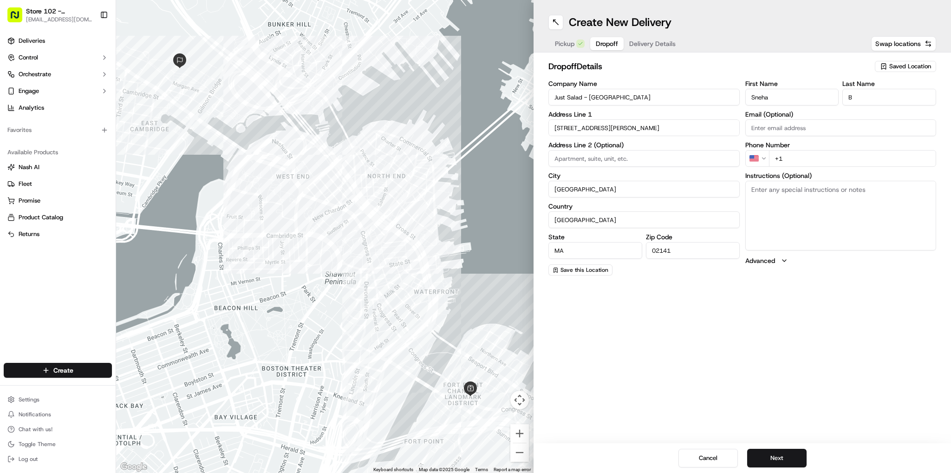 This screenshot has height=473, width=951. Describe the element at coordinates (693, 250) in the screenshot. I see `input: Enter zip code` at that location.